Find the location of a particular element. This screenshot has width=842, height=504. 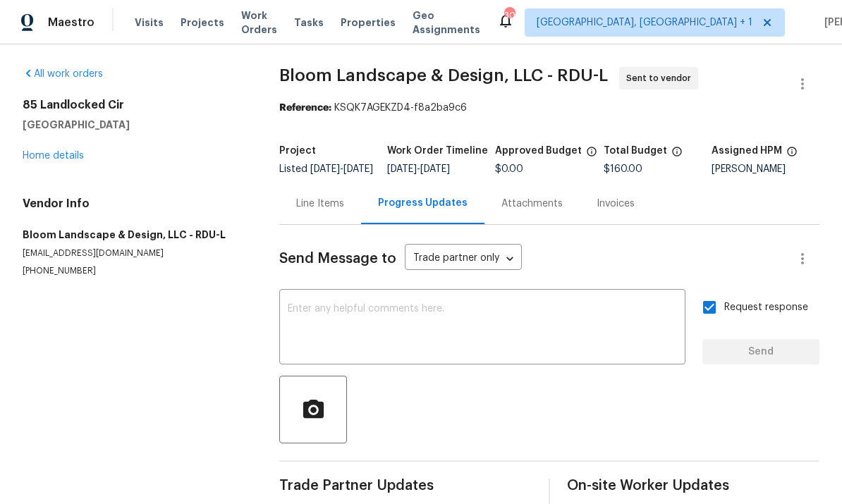

a: All work orders is located at coordinates (63, 74).